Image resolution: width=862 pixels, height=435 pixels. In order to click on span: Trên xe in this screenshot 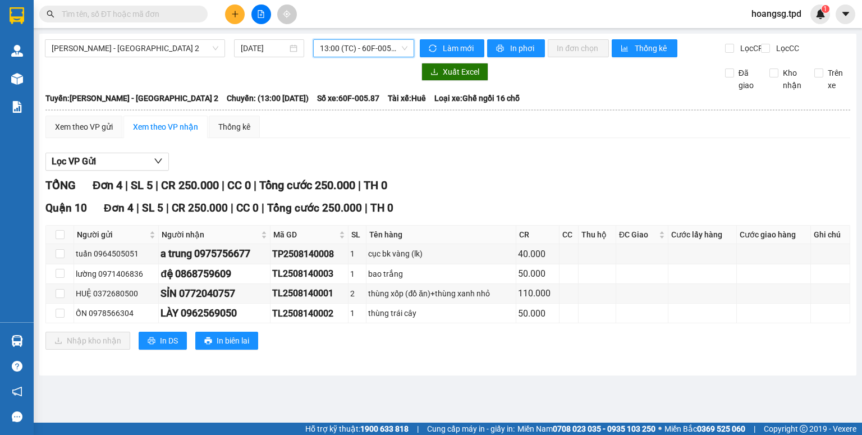, I will do `click(837, 79)`.